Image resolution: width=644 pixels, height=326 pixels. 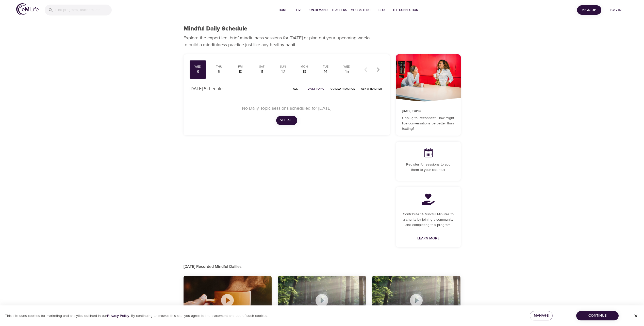 I want to click on b: Privacy Policy, so click(x=118, y=315).